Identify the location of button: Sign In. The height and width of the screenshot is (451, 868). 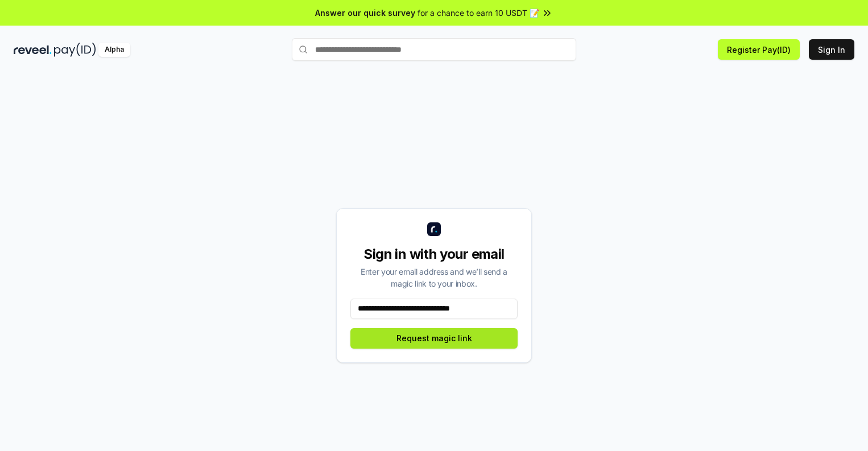
(832, 50).